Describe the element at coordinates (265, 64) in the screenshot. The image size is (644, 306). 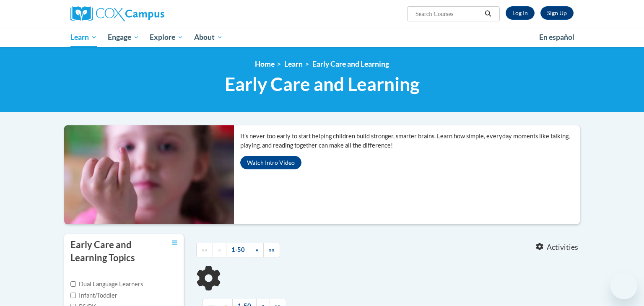
I see `a: Home` at that location.